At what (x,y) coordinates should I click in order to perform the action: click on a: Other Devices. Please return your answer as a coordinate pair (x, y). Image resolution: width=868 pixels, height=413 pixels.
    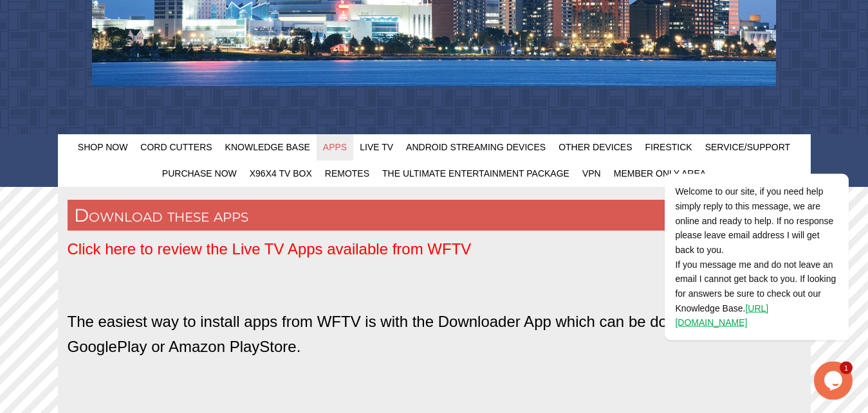
    Looking at the image, I should click on (595, 147).